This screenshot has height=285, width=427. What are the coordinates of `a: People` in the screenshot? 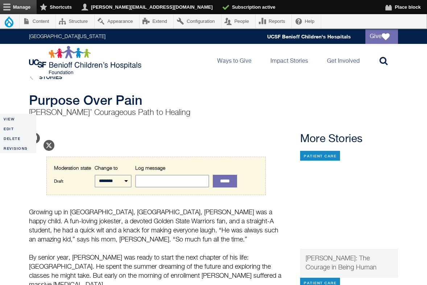 It's located at (238, 21).